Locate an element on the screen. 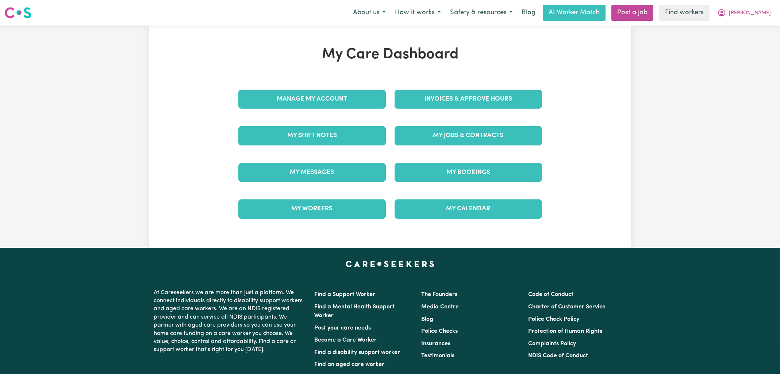 This screenshot has width=780, height=374. button: Safety & resources is located at coordinates (481, 13).